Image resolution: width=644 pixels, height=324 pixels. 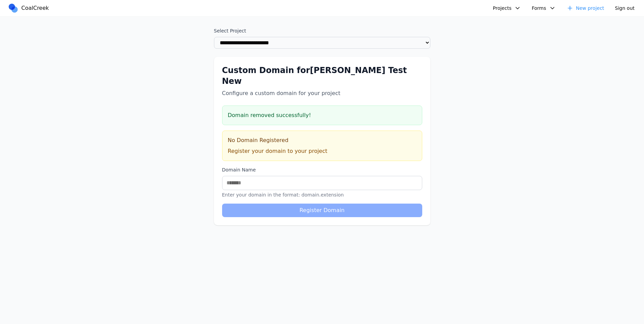 I want to click on button: Sign out, so click(x=625, y=8).